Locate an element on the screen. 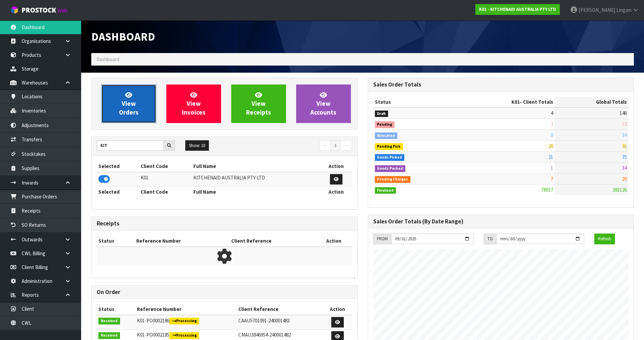  span: View Receipts is located at coordinates (259, 103).